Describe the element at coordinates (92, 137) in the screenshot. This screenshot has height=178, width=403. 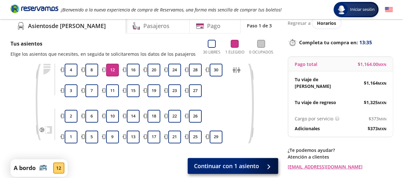
I see `button: 5` at that location.